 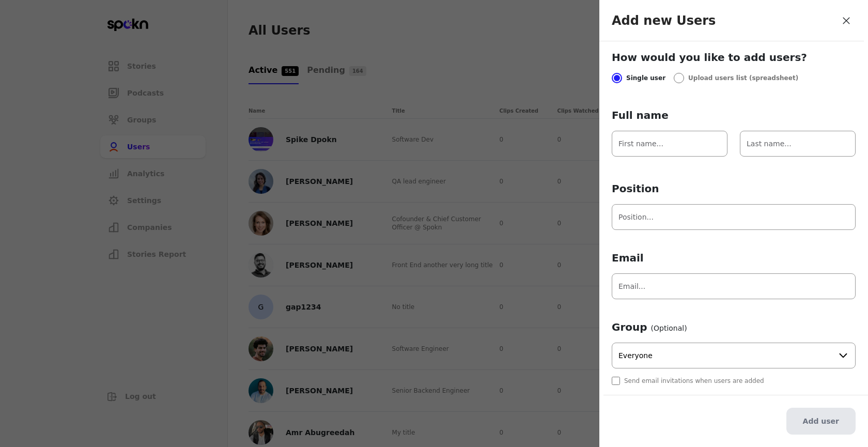 I want to click on span: (Optional), so click(x=669, y=328).